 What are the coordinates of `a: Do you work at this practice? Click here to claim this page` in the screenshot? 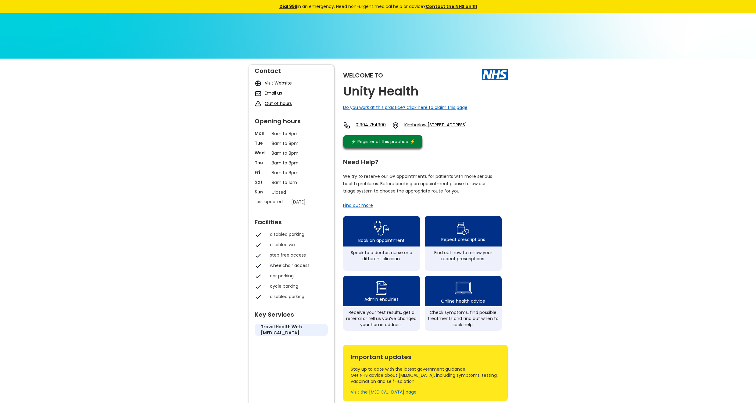 It's located at (405, 107).